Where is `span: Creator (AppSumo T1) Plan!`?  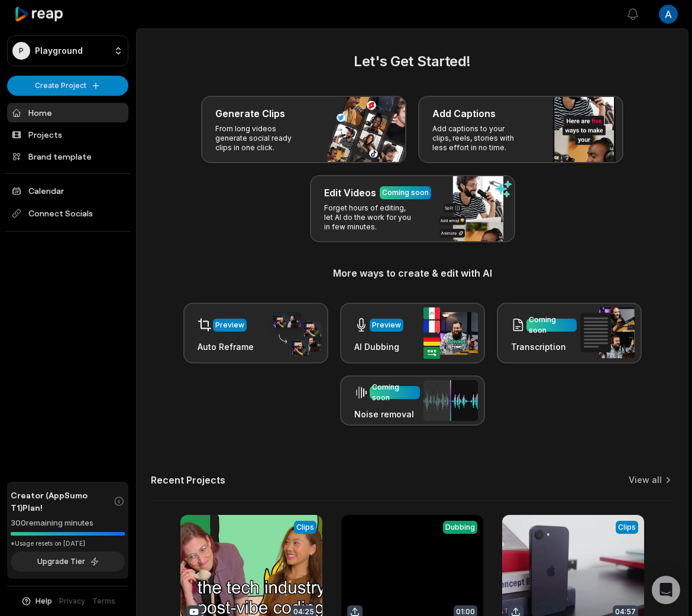 span: Creator (AppSumo T1) Plan! is located at coordinates (62, 501).